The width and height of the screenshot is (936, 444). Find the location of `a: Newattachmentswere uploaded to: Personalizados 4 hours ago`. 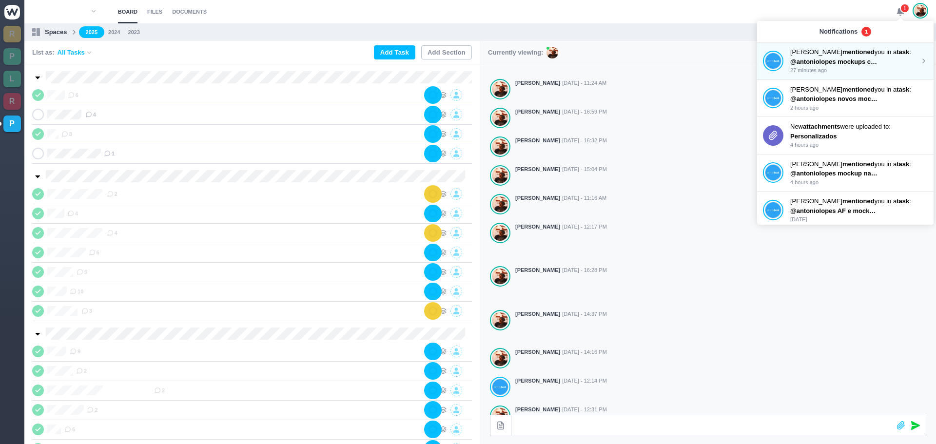

a: Newattachmentswere uploaded to: Personalizados 4 hours ago is located at coordinates (845, 136).